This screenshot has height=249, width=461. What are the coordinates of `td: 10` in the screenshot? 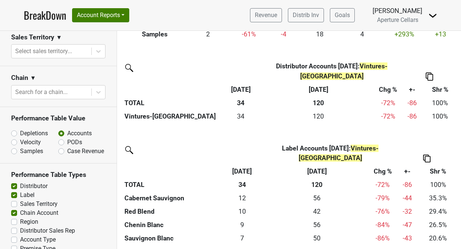 It's located at (242, 211).